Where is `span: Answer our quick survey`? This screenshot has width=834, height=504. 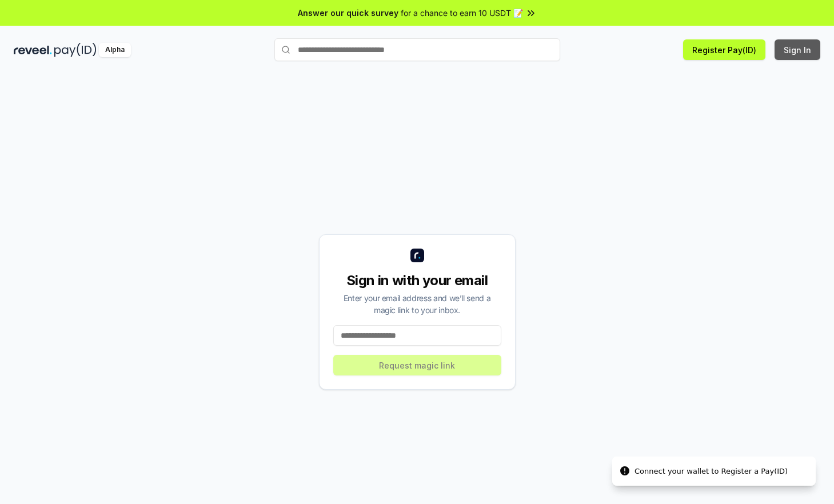 span: Answer our quick survey is located at coordinates (348, 12).